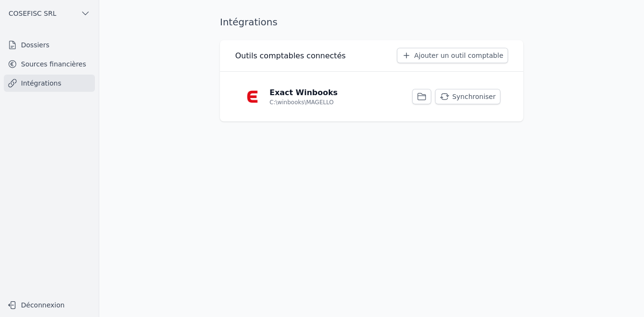 Image resolution: width=644 pixels, height=317 pixels. I want to click on p: C:\winbooks\MAGELLO, so click(301, 102).